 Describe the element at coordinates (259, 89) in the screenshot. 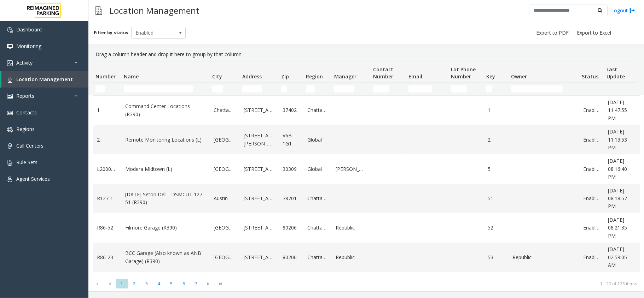

I see `td: Address Filter` at that location.